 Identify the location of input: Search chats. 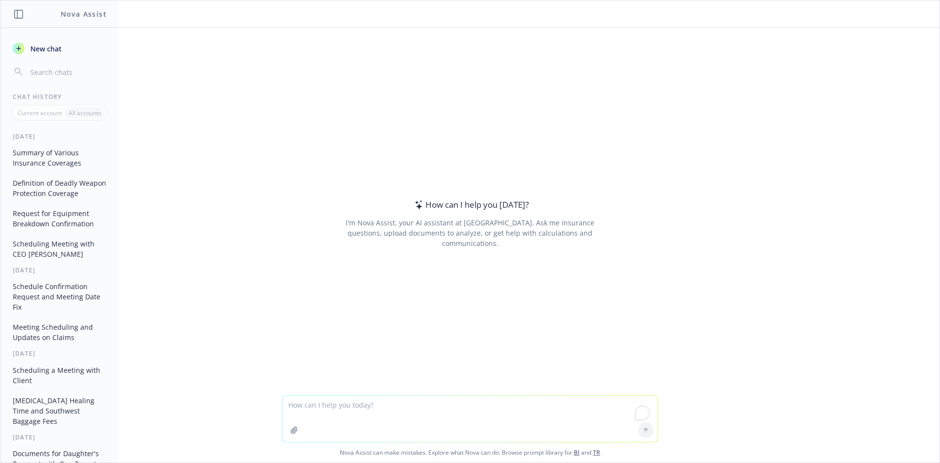
(67, 72).